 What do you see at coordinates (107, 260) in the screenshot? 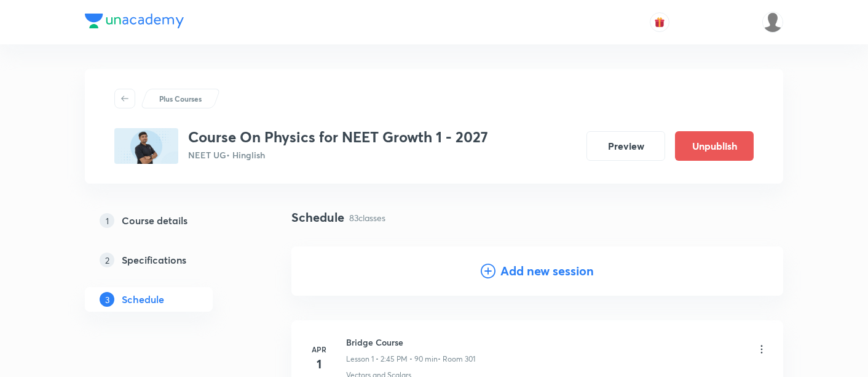
I see `p: 2` at bounding box center [107, 260].